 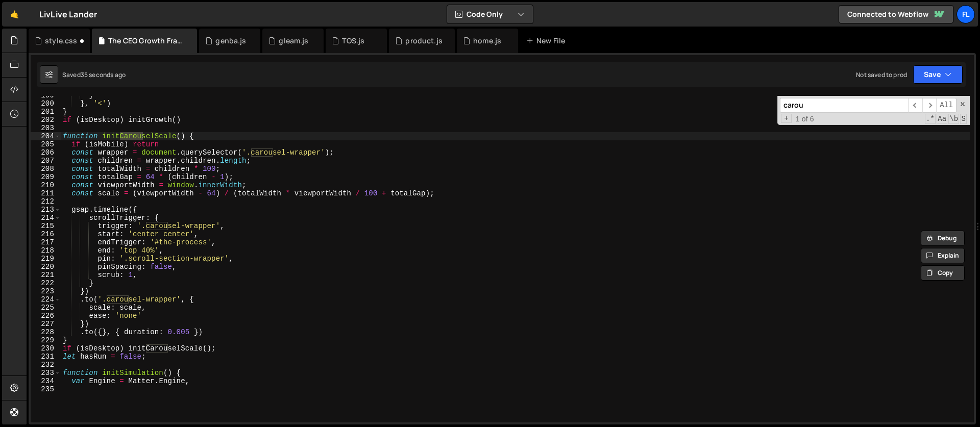 What do you see at coordinates (896, 15) in the screenshot?
I see `a: Connected to Webflow` at bounding box center [896, 15].